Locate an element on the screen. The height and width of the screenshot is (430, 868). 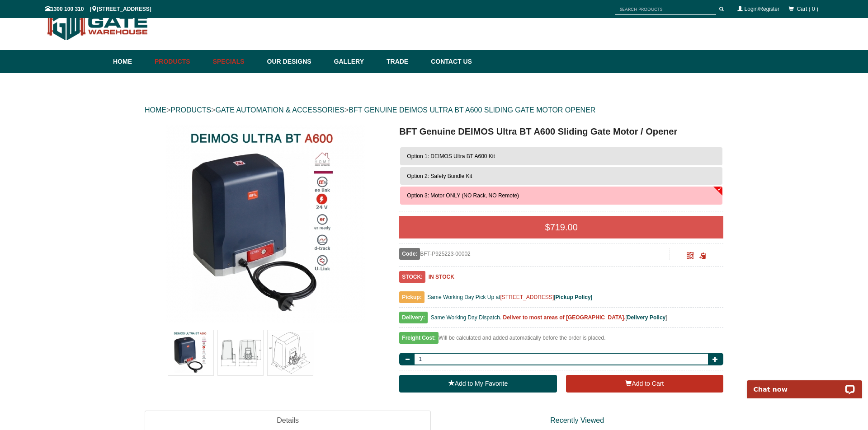
a: Products is located at coordinates (179, 61).